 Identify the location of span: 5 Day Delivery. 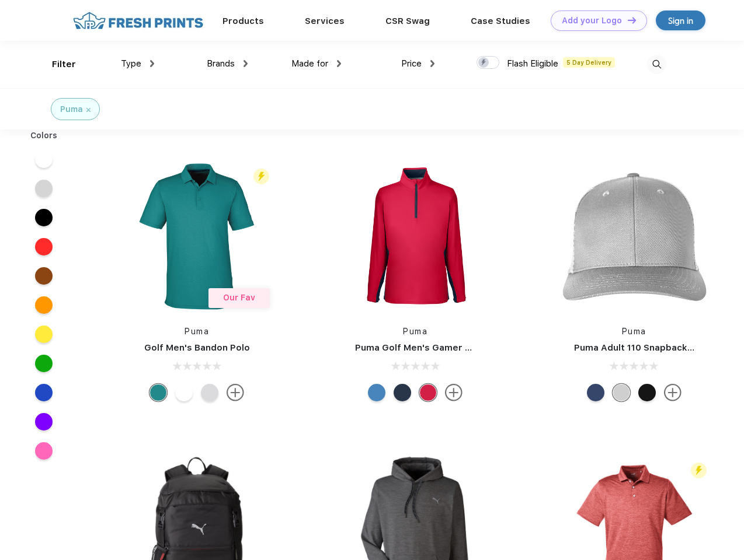
(589, 63).